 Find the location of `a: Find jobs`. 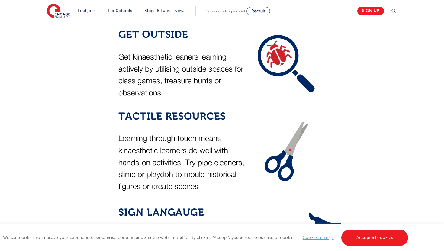

a: Find jobs is located at coordinates (87, 11).